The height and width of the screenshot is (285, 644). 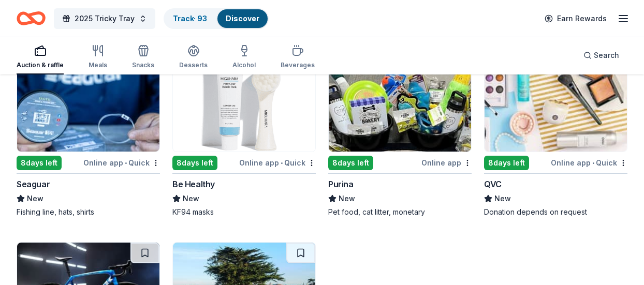 I want to click on div: Fishing line, hats, shirts, so click(x=88, y=212).